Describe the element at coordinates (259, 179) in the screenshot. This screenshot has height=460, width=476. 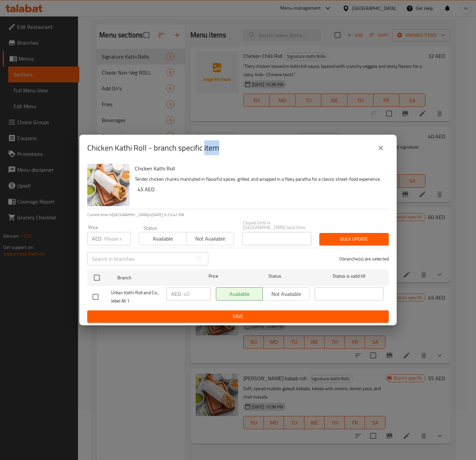
I see `p: Tender chicken chunks marinated in flavorful spices, grilled, and wrapped in a flaky paratha for ...` at that location.